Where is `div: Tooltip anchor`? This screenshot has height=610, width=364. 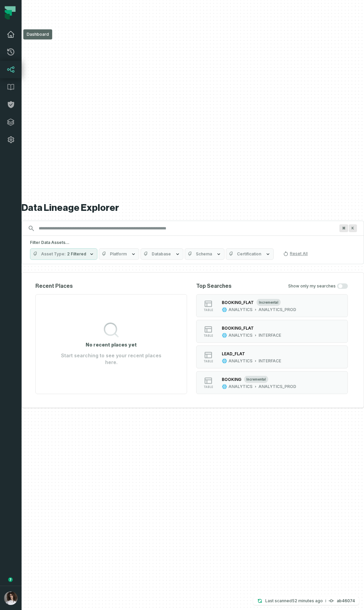 div: Tooltip anchor is located at coordinates (11, 580).